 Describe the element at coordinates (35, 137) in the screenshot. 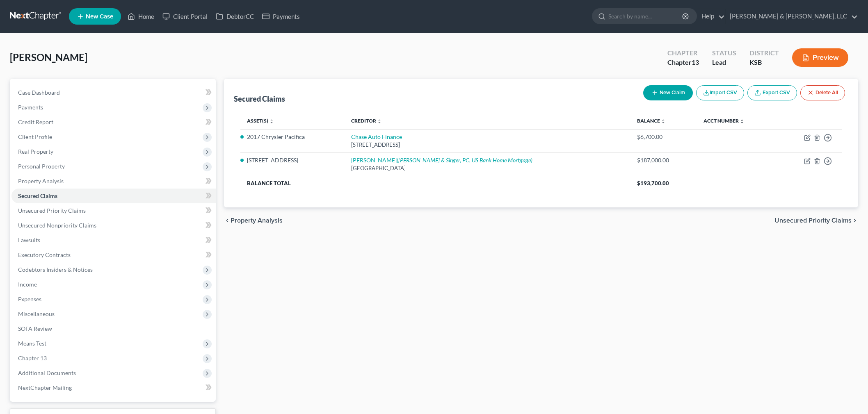

I see `span: Client Profile` at that location.